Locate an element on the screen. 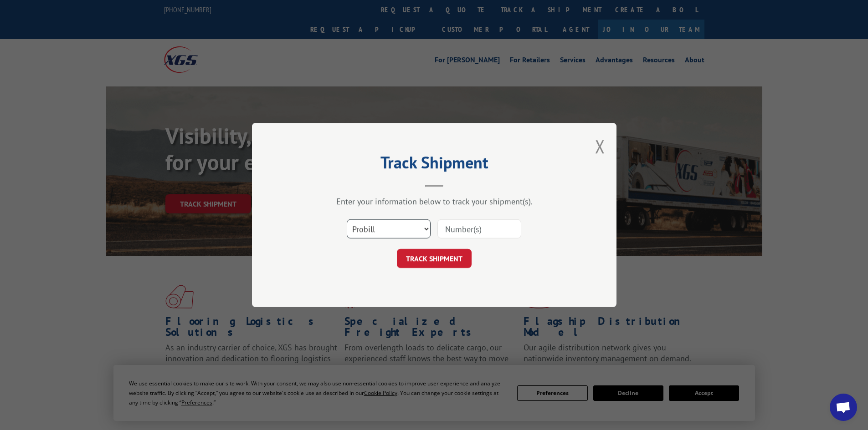 The width and height of the screenshot is (868, 430). button: TRACK SHIPMENT is located at coordinates (434, 259).